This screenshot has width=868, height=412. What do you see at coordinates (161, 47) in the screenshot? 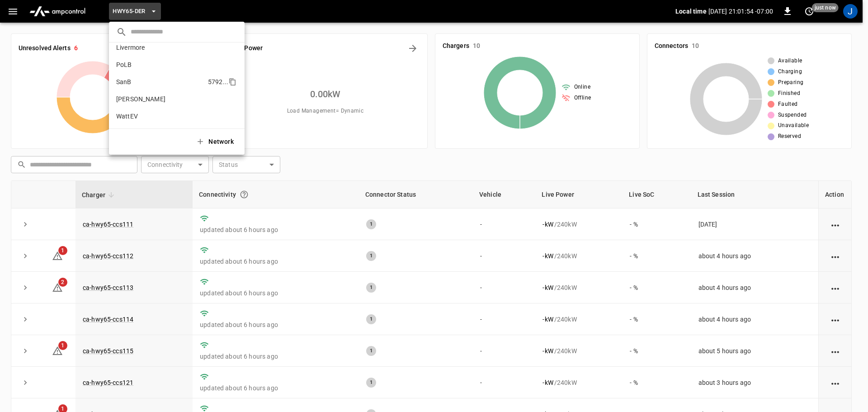
I see `p: Livermore` at bounding box center [161, 47].